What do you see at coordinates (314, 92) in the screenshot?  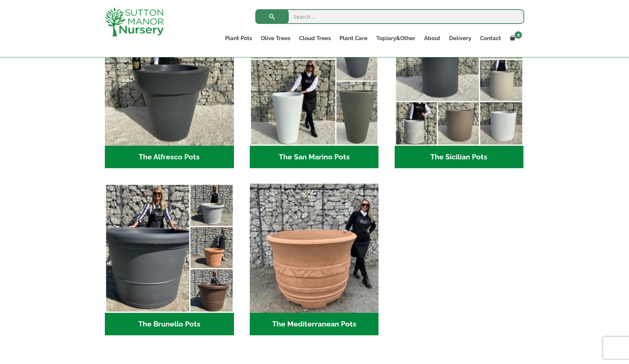 I see `a: Visit product category The San Marino Pots` at bounding box center [314, 92].